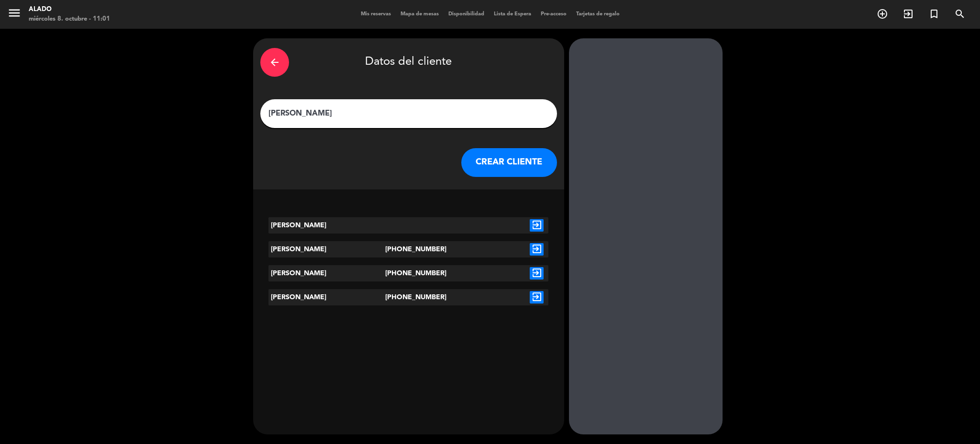  Describe the element at coordinates (376, 14) in the screenshot. I see `span: Mis reservas` at that location.